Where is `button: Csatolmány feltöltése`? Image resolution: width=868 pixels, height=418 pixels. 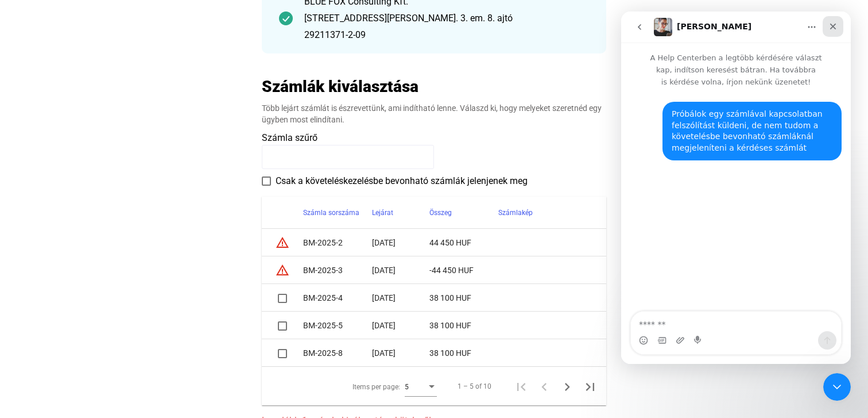 button: Csatolmány feltöltése is located at coordinates (60, 329).